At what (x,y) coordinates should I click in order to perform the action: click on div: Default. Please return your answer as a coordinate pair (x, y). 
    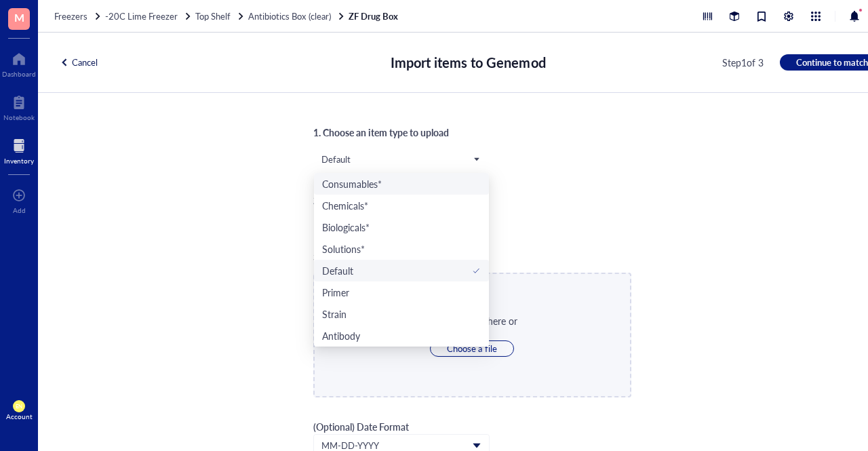
    Looking at the image, I should click on (338, 270).